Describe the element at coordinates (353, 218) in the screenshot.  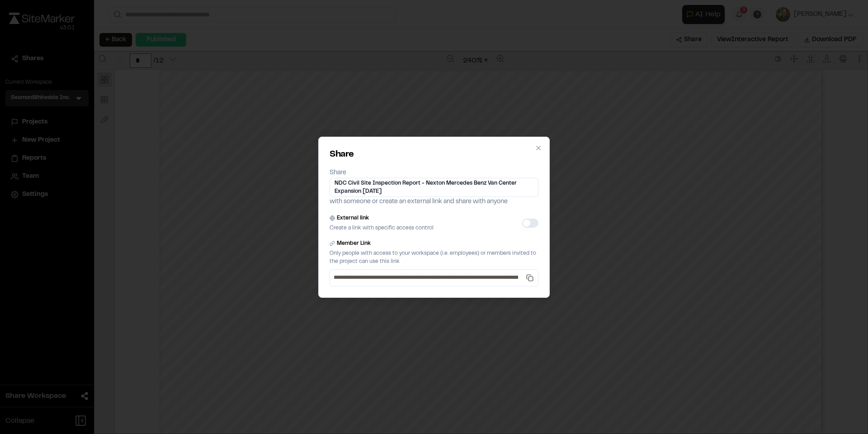
I see `label: External link` at that location.